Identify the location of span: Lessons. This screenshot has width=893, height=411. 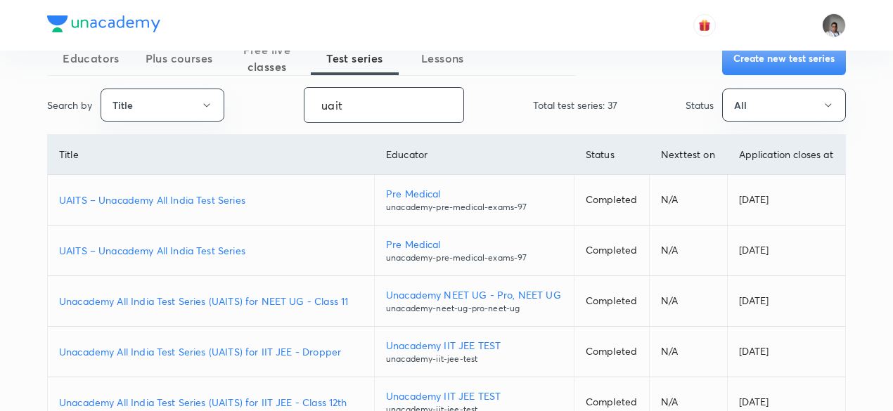
(442, 58).